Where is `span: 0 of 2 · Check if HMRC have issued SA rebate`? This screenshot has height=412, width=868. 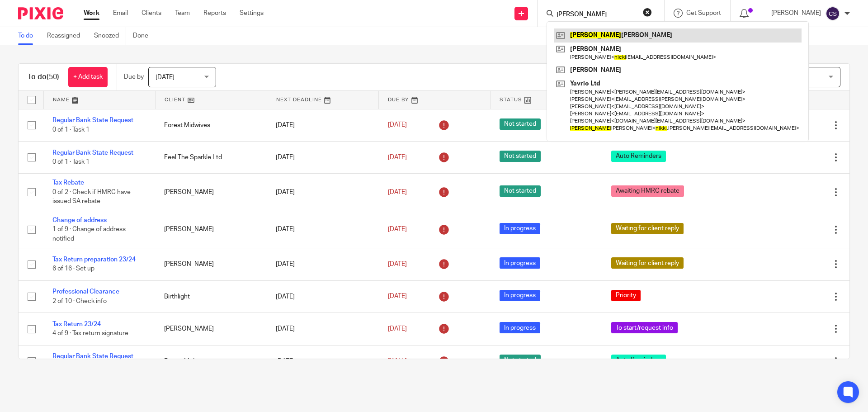 span: 0 of 2 · Check if HMRC have issued SA rebate is located at coordinates (92, 197).